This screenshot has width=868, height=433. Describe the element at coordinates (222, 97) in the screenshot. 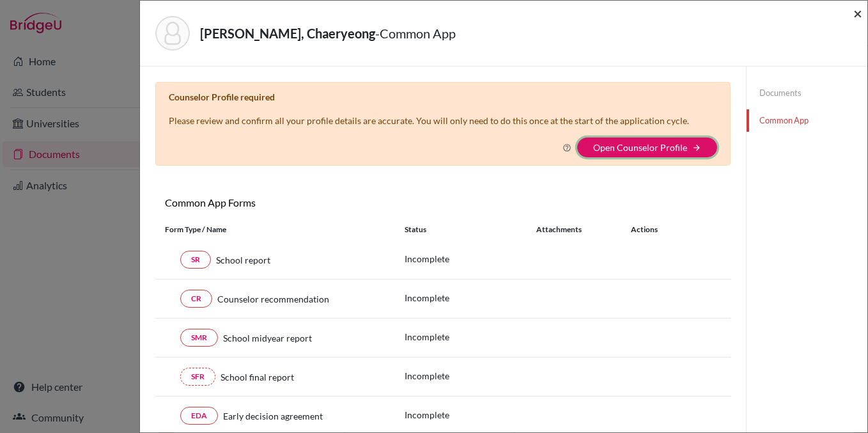

I see `b: Counselor Profile required` at that location.